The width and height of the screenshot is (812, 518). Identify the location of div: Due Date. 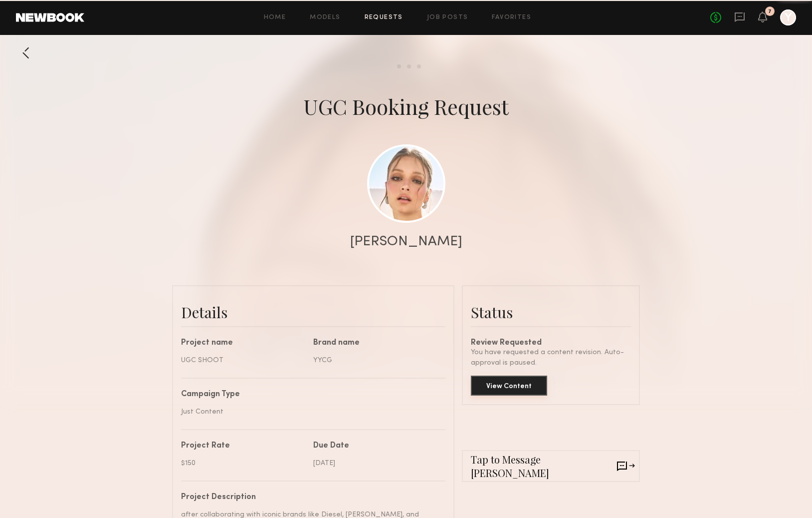
(376, 446).